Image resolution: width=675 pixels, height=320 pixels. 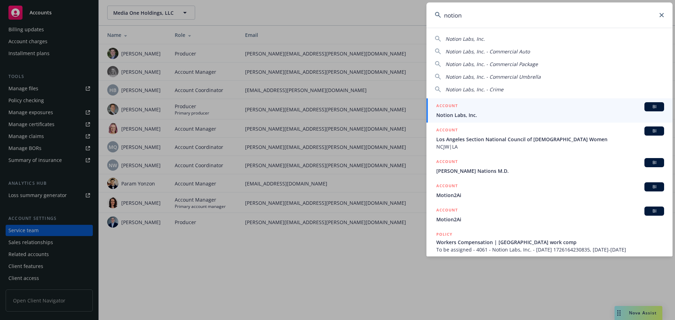 What do you see at coordinates (474, 89) in the screenshot?
I see `span: Notion Labs, Inc. - Crime` at bounding box center [474, 89].